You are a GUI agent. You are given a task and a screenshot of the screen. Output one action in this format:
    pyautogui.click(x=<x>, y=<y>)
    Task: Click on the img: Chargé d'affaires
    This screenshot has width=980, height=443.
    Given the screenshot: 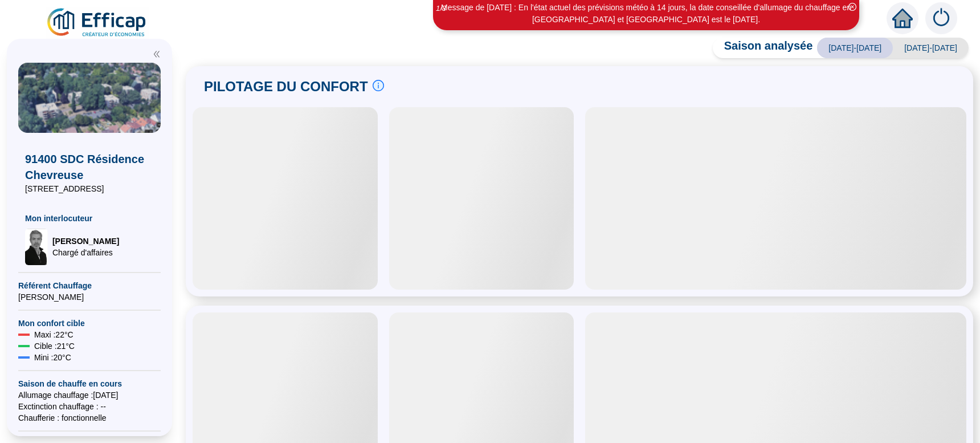 What is the action you would take?
    pyautogui.click(x=37, y=247)
    